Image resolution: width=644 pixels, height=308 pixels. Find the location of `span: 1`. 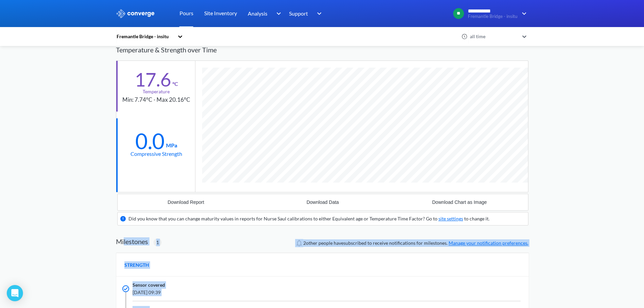

span: 1 is located at coordinates (158, 242).